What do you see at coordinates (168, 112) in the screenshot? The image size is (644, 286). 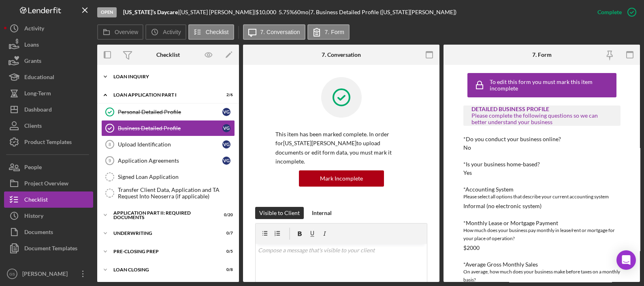 I see `a: Personal Detailed ProfileVG` at bounding box center [168, 112].